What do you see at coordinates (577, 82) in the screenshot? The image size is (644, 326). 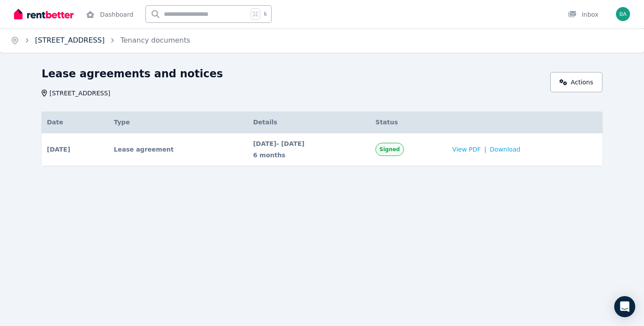 I see `a: Actions` at bounding box center [577, 82].